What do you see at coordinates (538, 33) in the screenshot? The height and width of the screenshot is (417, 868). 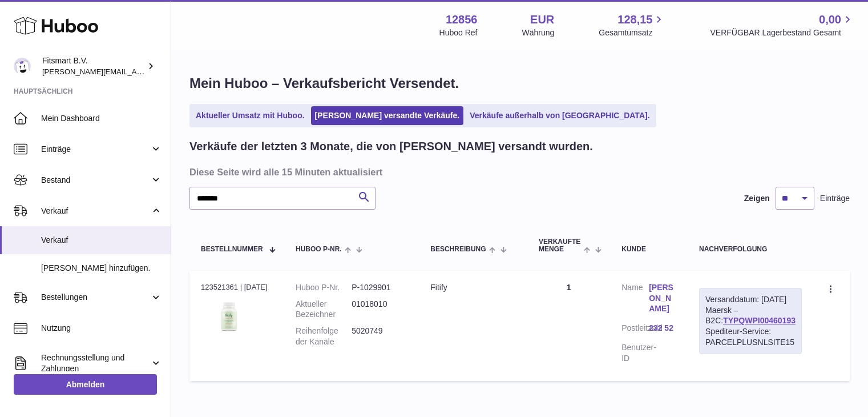 I see `div: Währung` at bounding box center [538, 33].